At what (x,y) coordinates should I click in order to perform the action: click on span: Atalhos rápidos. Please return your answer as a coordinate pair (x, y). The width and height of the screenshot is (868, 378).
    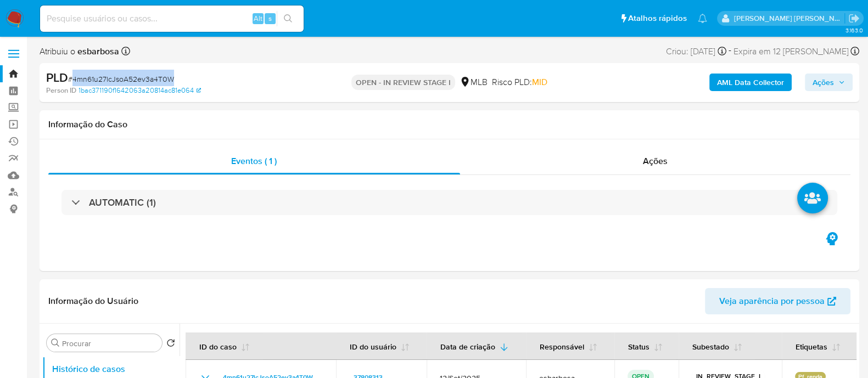
    Looking at the image, I should click on (657, 18).